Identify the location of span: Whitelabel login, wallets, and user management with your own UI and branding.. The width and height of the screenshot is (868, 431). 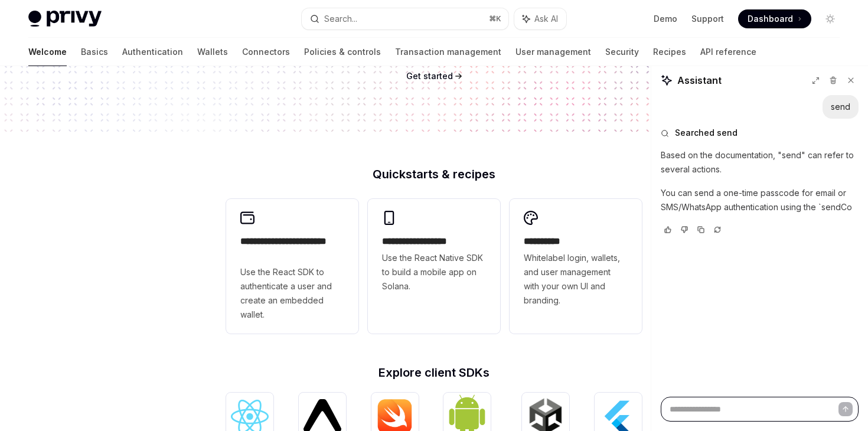
(576, 279).